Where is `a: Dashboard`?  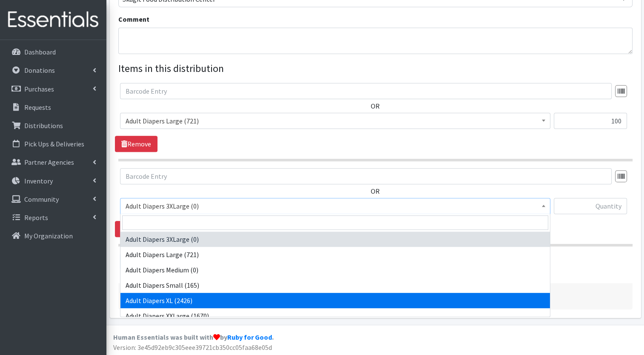
a: Dashboard is located at coordinates (53, 52).